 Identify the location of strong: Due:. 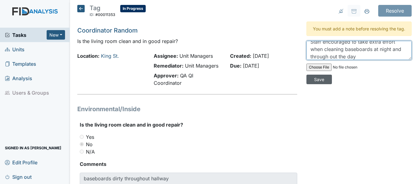
(235, 66).